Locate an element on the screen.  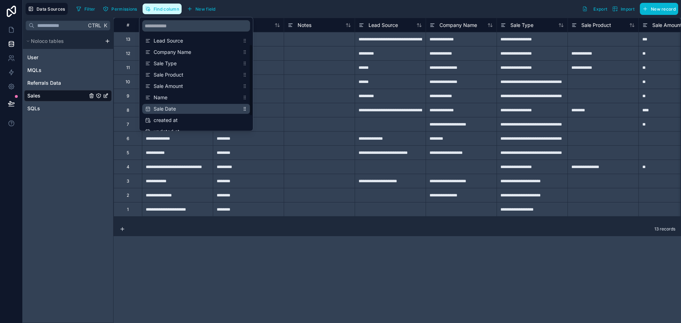
span: updated at is located at coordinates (196, 132).